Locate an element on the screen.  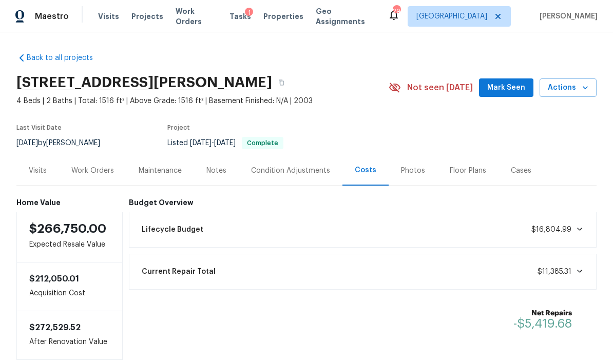
button: Mark Seen is located at coordinates (506, 88).